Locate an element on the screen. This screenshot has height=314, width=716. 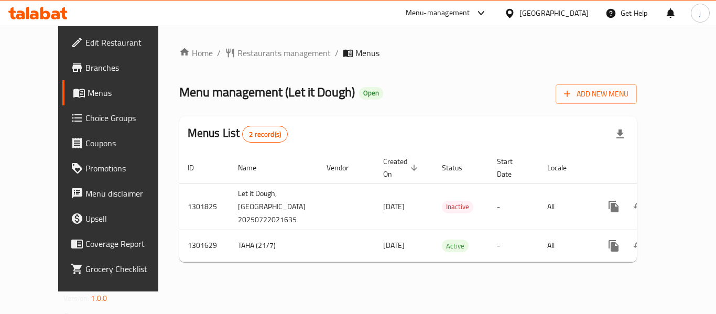
a: Coverage Report is located at coordinates (120, 244).